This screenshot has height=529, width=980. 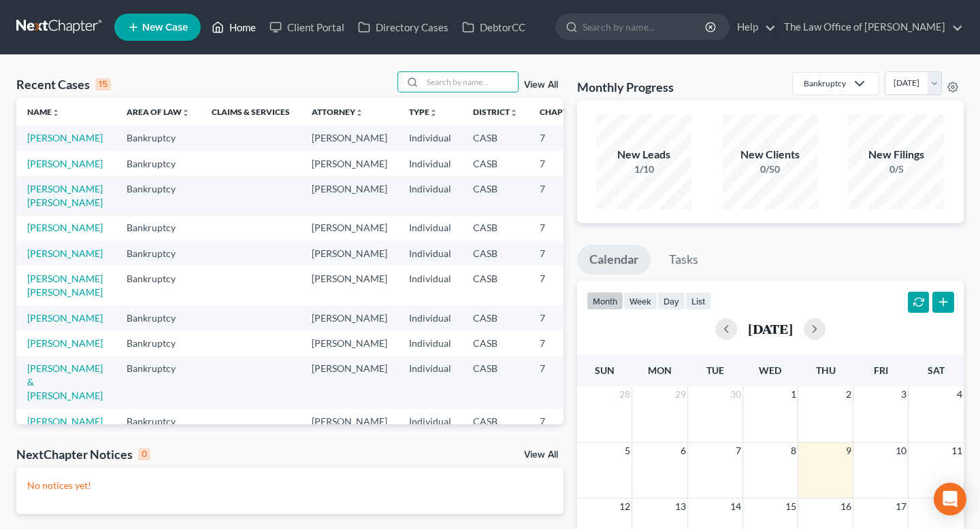 I want to click on span: 16, so click(x=846, y=507).